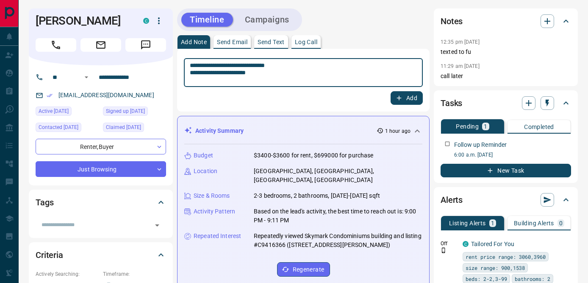  I want to click on p: Location, so click(206, 171).